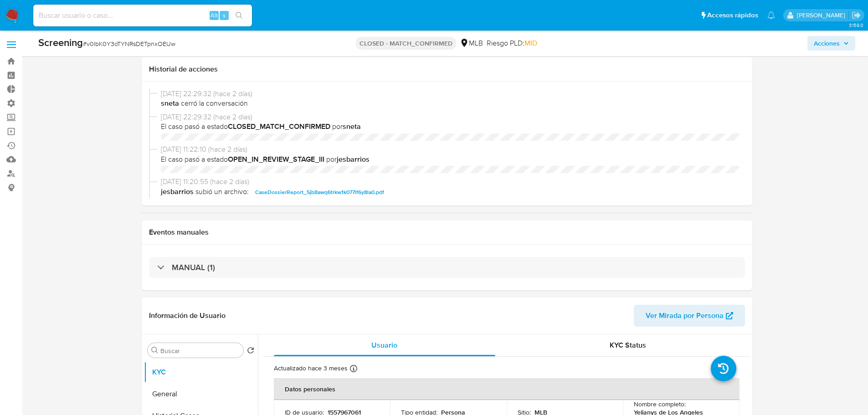  I want to click on span: subió un archivo:, so click(222, 192).